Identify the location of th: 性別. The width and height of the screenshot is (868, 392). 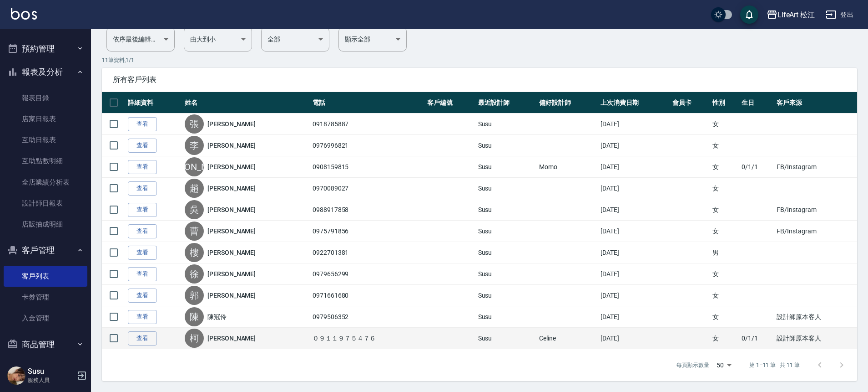
(725, 103).